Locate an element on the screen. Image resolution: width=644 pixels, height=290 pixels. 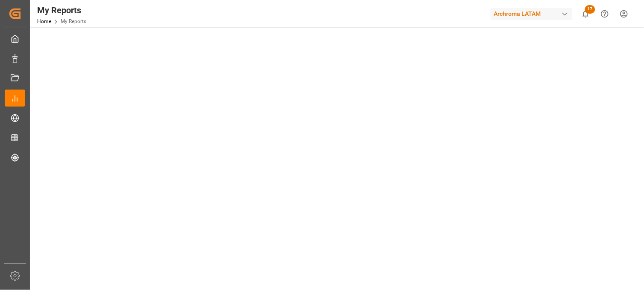
span: 17 is located at coordinates (590, 9).